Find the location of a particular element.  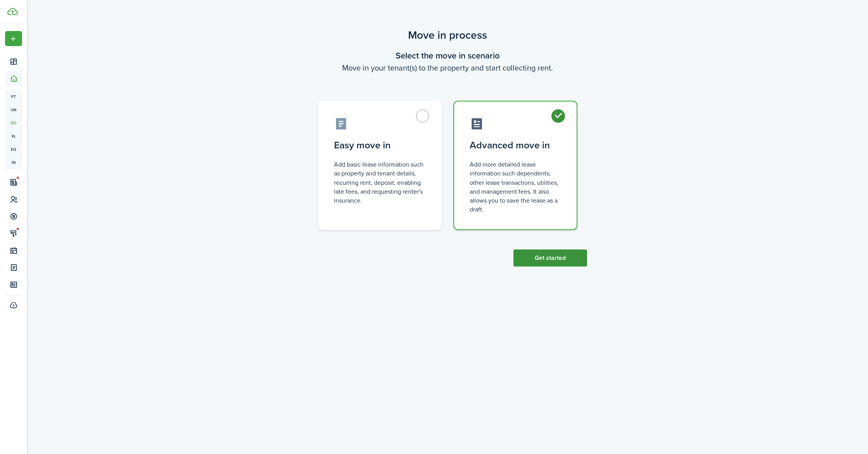

button: Get started is located at coordinates (550, 258).